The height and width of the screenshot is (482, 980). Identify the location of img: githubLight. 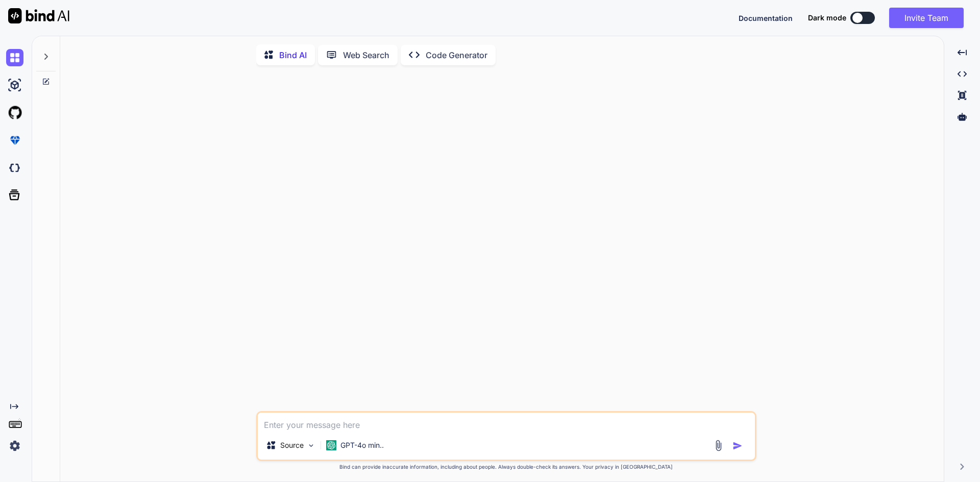
(15, 112).